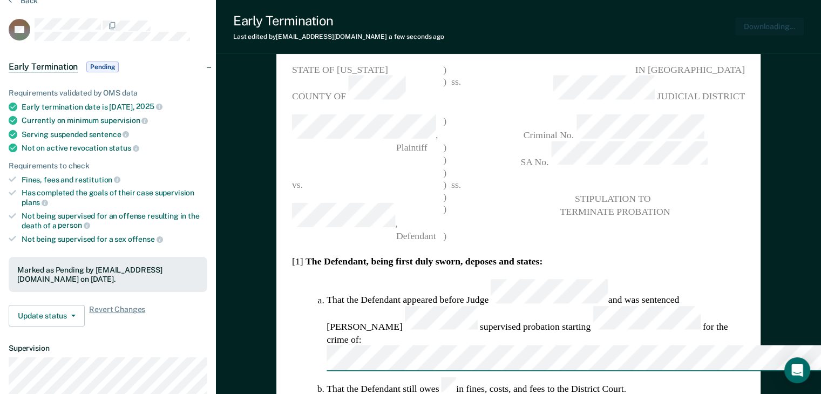  Describe the element at coordinates (114, 198) in the screenshot. I see `div: Has completed the goals of their case supervision` at that location.